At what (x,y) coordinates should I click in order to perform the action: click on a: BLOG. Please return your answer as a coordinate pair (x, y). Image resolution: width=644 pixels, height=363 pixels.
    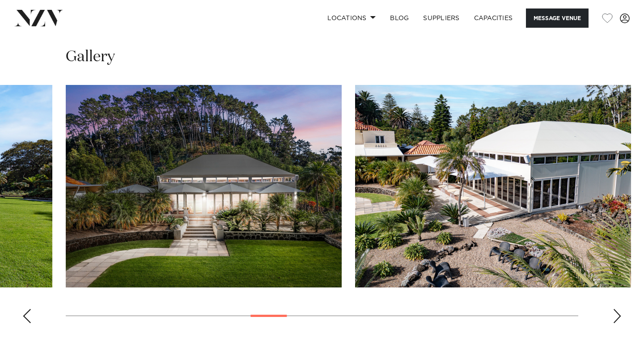
    Looking at the image, I should click on (400, 18).